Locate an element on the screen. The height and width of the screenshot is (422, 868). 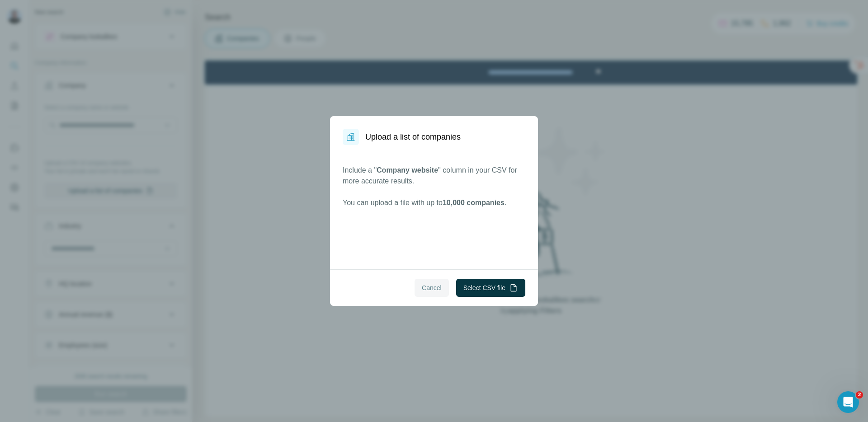
span: Cancel is located at coordinates (432, 288).